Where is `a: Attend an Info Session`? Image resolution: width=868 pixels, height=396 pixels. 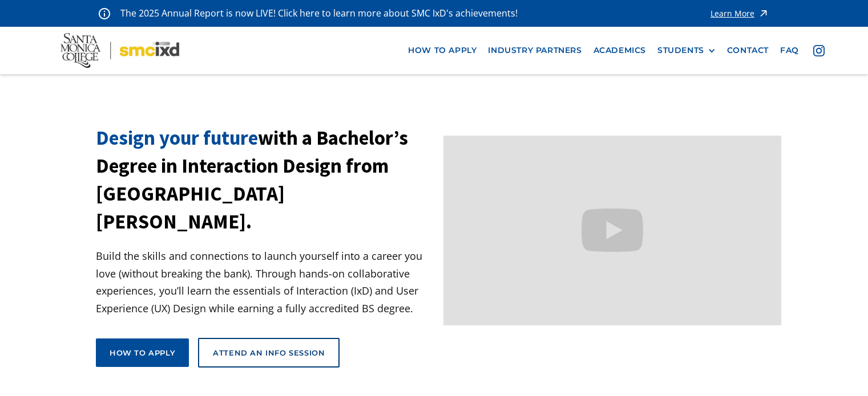
a: Attend an Info Session is located at coordinates (269, 353).